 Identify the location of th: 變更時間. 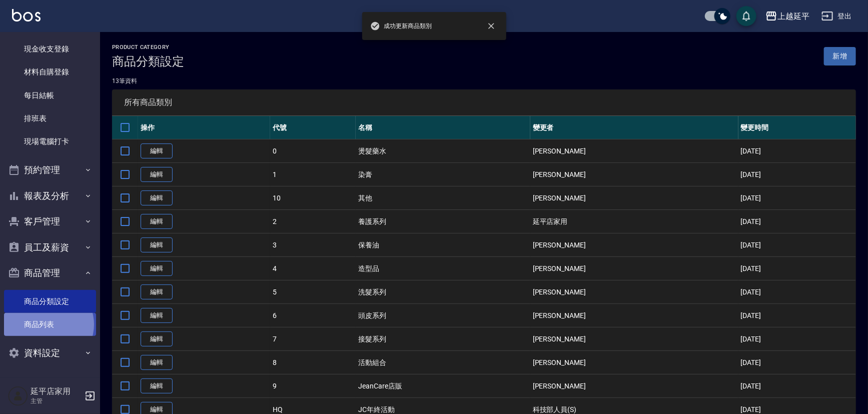
(797, 128).